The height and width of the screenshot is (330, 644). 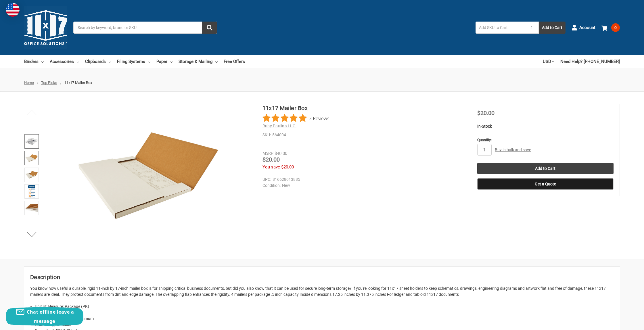 What do you see at coordinates (548, 61) in the screenshot?
I see `a: USD` at bounding box center [548, 61].